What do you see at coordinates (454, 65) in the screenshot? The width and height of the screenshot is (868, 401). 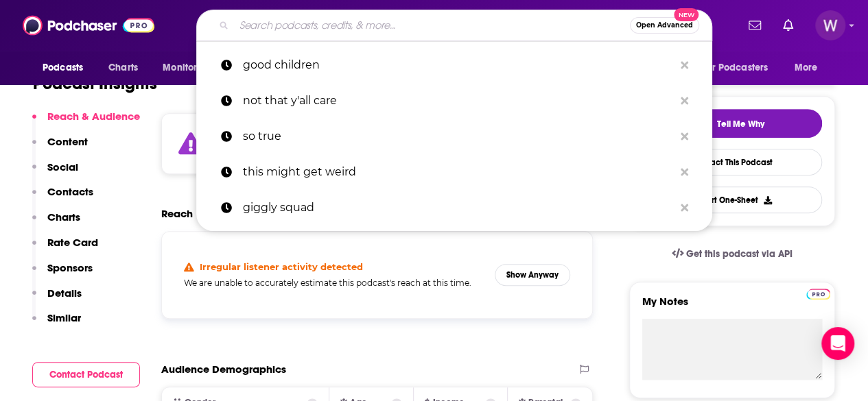 I see `a: good children` at bounding box center [454, 65].